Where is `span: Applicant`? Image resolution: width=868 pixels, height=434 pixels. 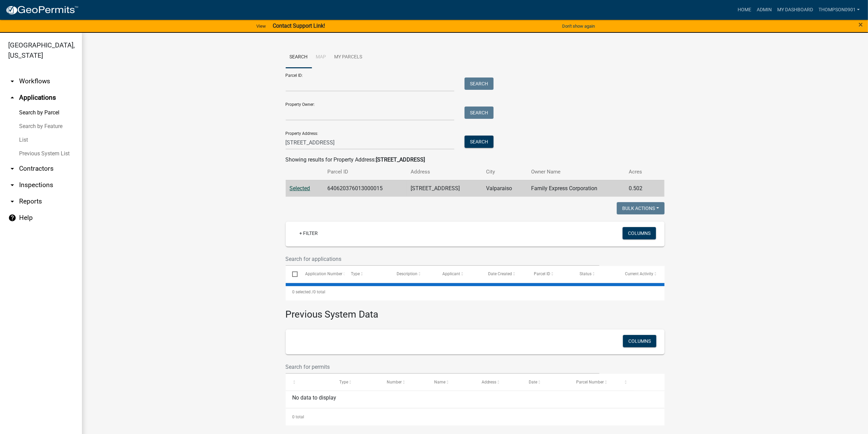
span: Applicant is located at coordinates (451, 274).